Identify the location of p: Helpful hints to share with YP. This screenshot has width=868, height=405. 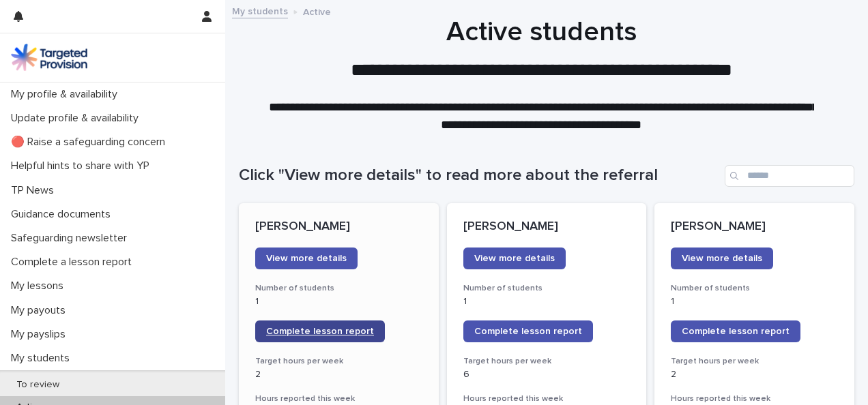
(82, 166).